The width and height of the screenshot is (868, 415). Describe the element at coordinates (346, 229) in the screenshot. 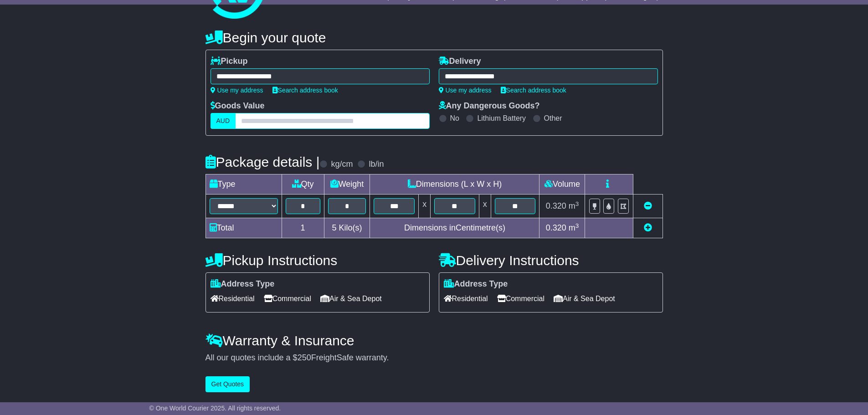

I see `td: Kilo(s)` at that location.